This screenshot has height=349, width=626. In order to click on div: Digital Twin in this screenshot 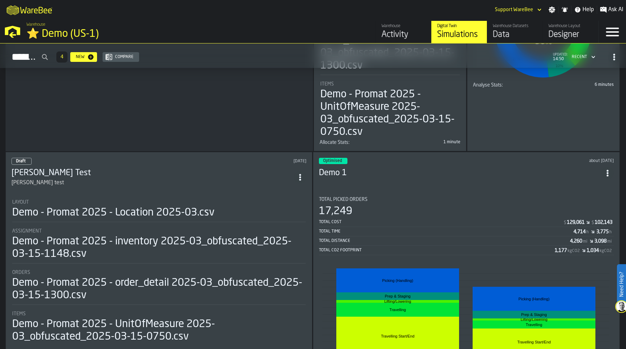, I will do `click(459, 26)`.